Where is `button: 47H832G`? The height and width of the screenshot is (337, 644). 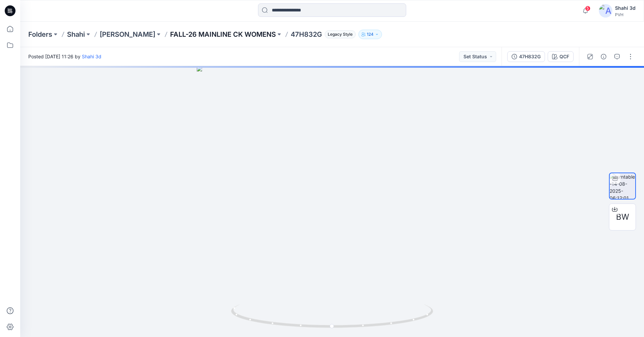
button: 47H832G is located at coordinates (526, 57).